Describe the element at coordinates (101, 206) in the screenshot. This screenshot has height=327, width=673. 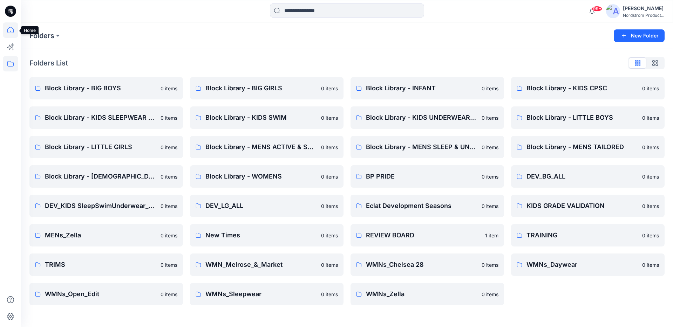
I see `p: DEV_KIDS SleepSwimUnderwear_ALL` at that location.